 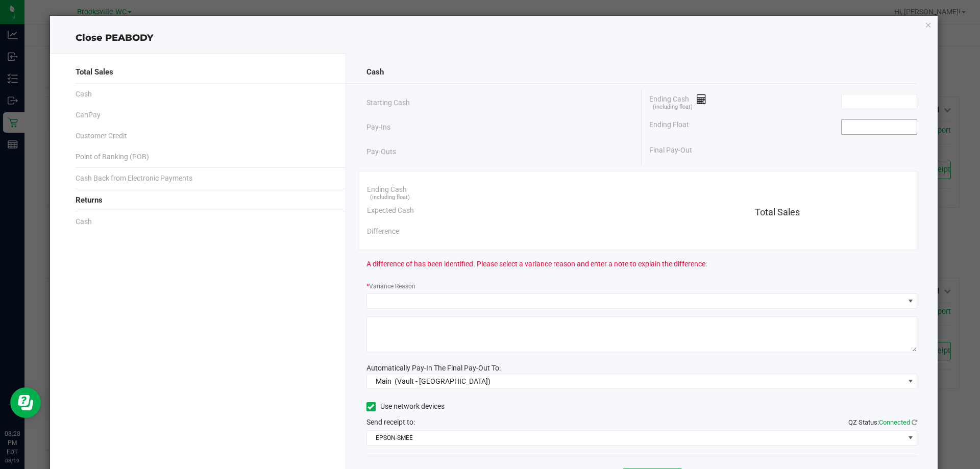 I want to click on span: Ending Float, so click(x=669, y=127).